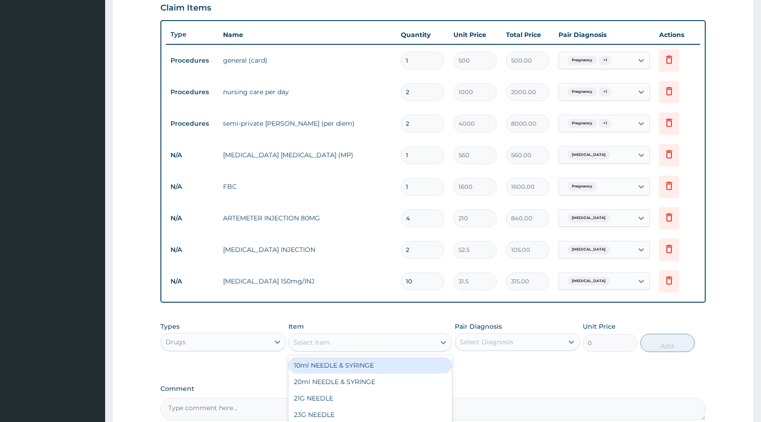  Describe the element at coordinates (307, 218) in the screenshot. I see `td: ARTEMETER INJECTION 80MG` at that location.